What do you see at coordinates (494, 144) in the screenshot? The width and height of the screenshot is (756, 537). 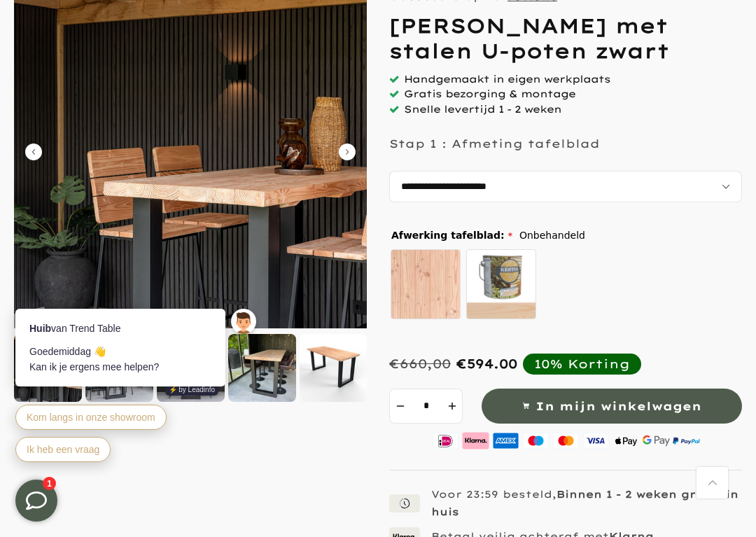 I see `p: Stap 1 : Afmeting tafelblad` at bounding box center [494, 144].